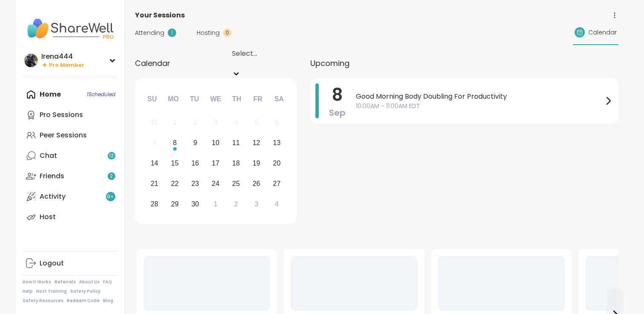  What do you see at coordinates (70, 263) in the screenshot?
I see `a: Logout` at bounding box center [70, 263].